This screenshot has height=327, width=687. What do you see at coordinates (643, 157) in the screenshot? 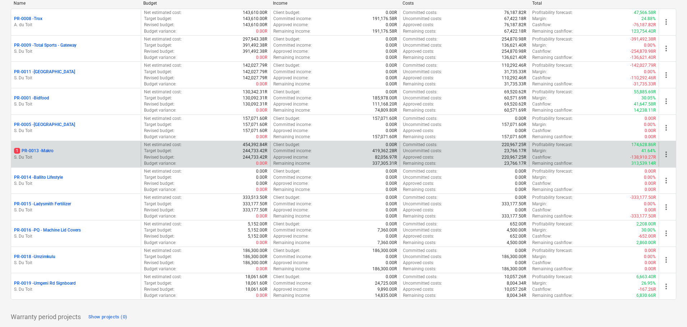
I see `p: -138,910.27R` at bounding box center [643, 157].